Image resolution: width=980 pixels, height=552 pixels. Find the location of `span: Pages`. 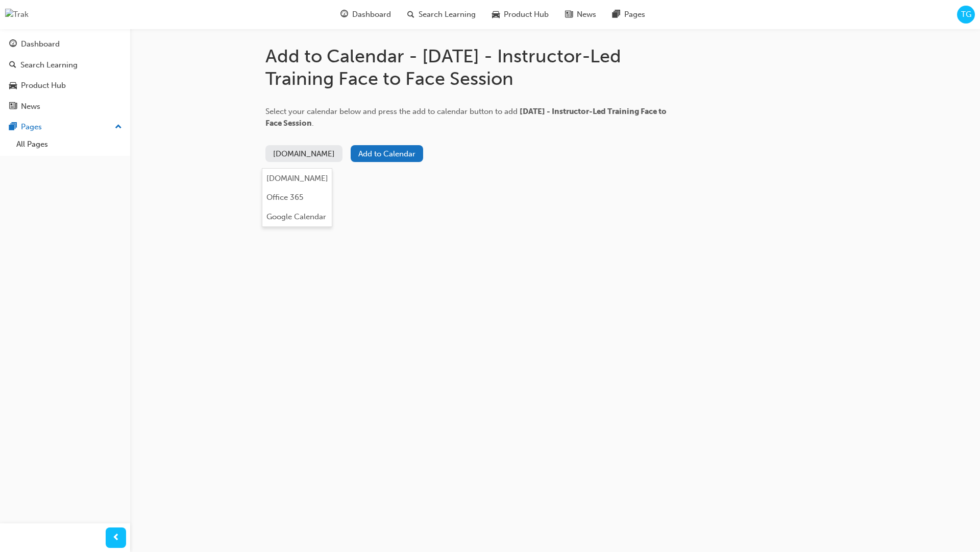

span: Pages is located at coordinates (635, 15).